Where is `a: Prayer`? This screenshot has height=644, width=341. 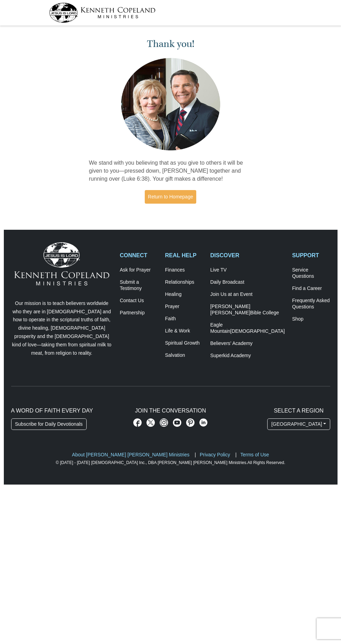
a: Prayer is located at coordinates (184, 307).